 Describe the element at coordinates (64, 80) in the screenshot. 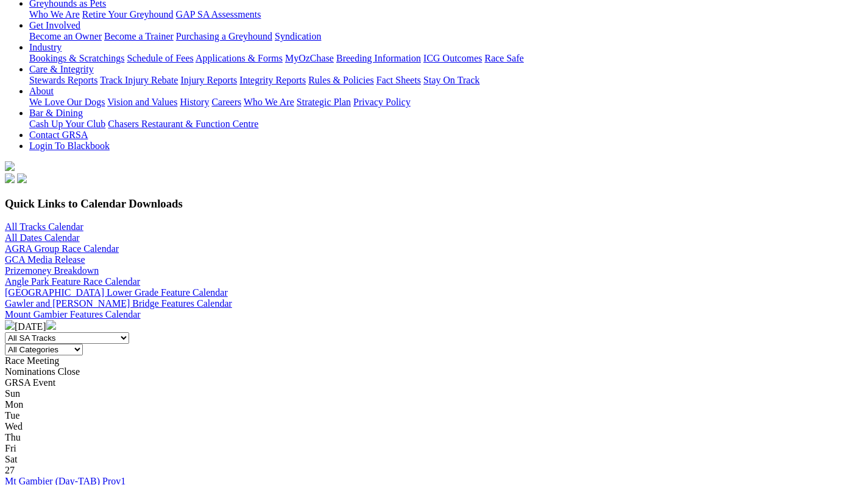

I see `a: Stewards Reports` at that location.